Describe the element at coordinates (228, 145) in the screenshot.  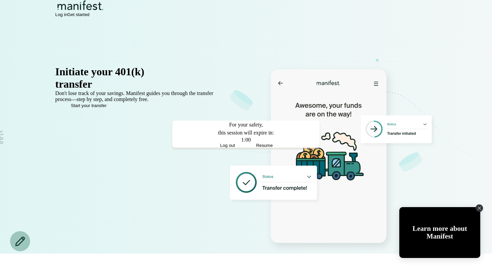
I see `span: Log out` at that location.